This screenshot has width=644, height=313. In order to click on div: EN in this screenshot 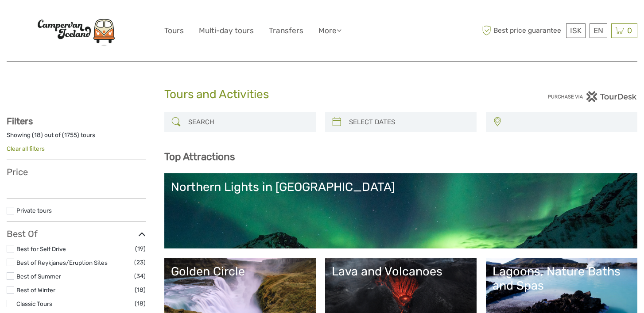, I will do `click(599, 30)`.